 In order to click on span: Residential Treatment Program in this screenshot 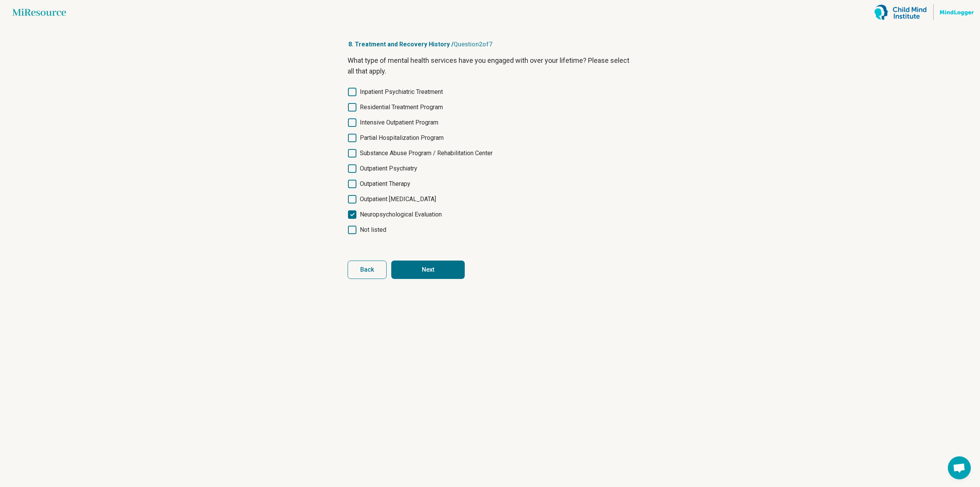, I will do `click(401, 108)`.